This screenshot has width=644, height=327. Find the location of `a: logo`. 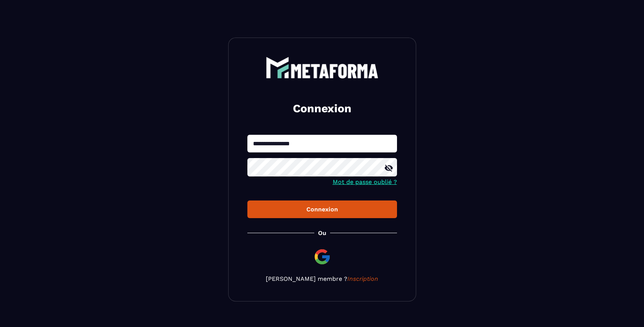

a: logo is located at coordinates (322, 68).